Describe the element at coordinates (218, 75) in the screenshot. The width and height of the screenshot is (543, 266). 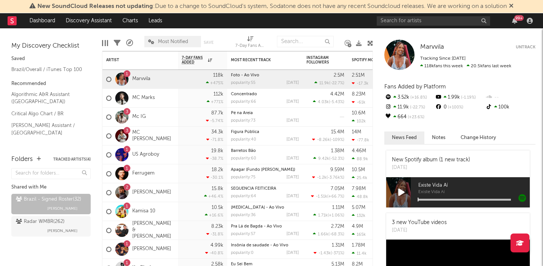
I see `div: 118k` at that location.